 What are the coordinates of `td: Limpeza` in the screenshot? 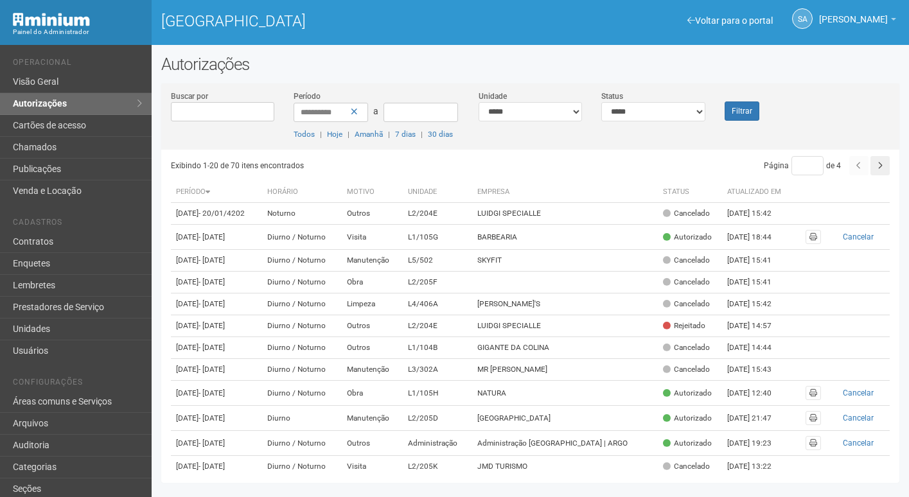 It's located at (372, 304).